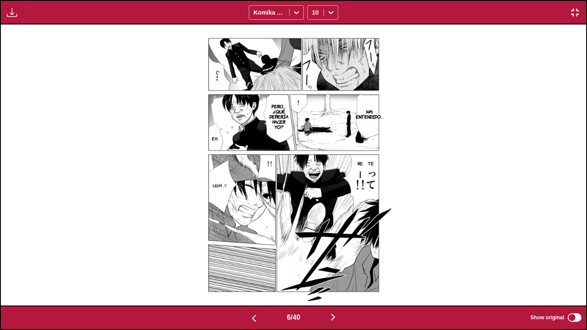  What do you see at coordinates (215, 138) in the screenshot?
I see `p: Eh..` at bounding box center [215, 138].